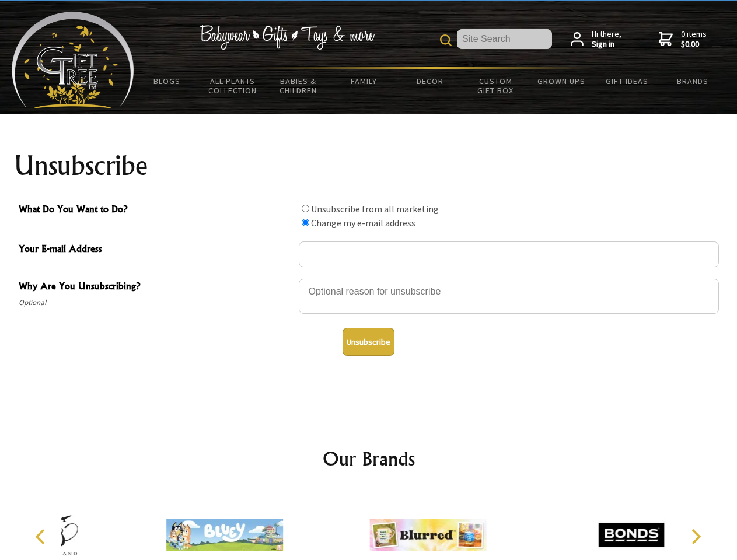  I want to click on a: 0 items$0.00, so click(683, 39).